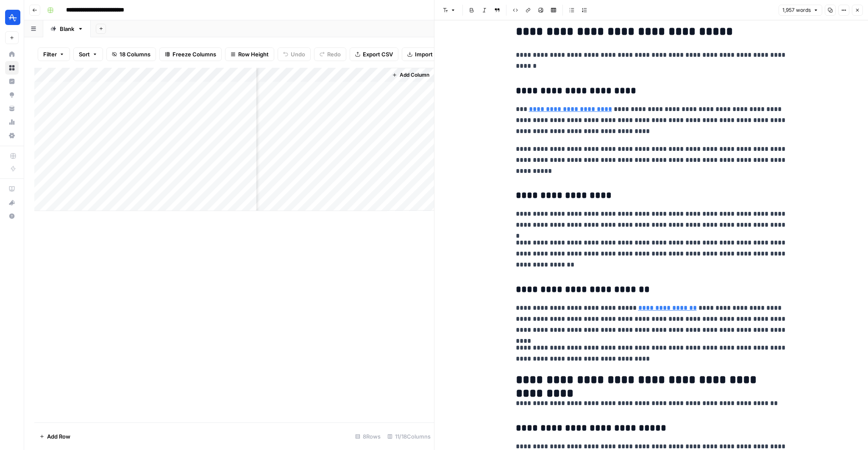  I want to click on button: 1,957 words, so click(801, 10).